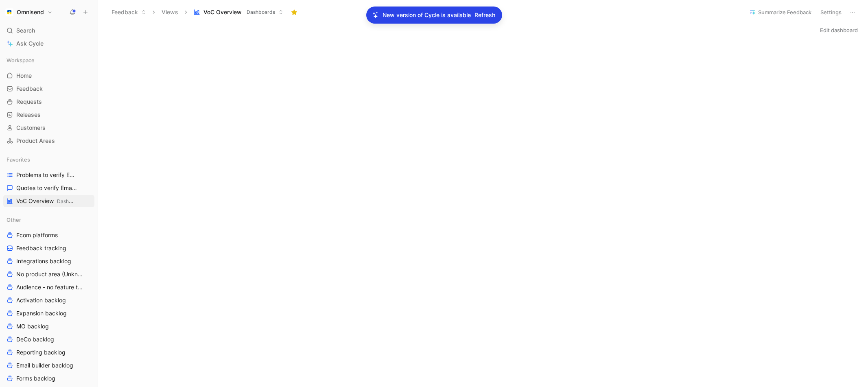 Image resolution: width=868 pixels, height=387 pixels. I want to click on h1: Omnisend, so click(30, 12).